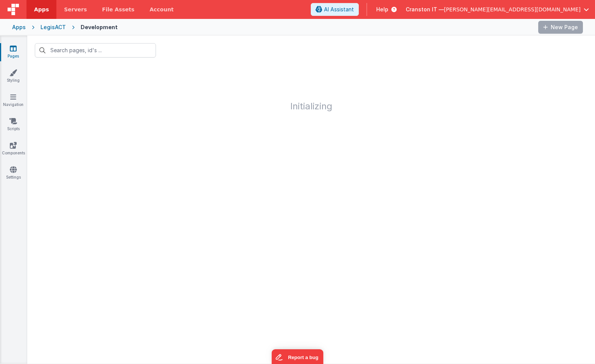 The height and width of the screenshot is (364, 595). Describe the element at coordinates (53, 27) in the screenshot. I see `div: LegisACT` at that location.